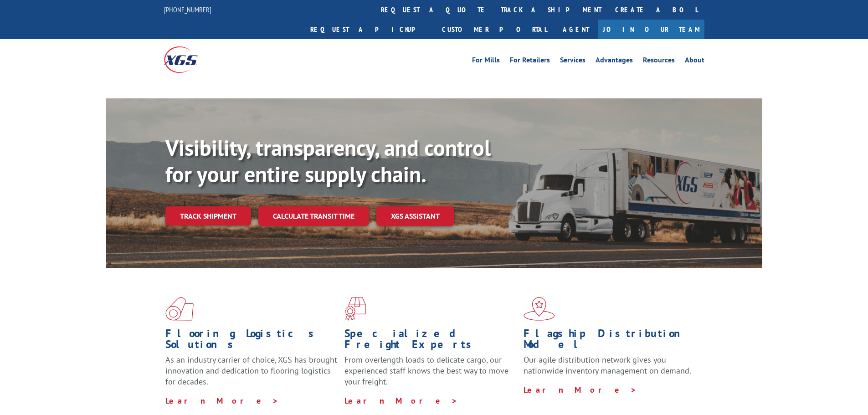  Describe the element at coordinates (651, 29) in the screenshot. I see `a: Join Our Team` at that location.